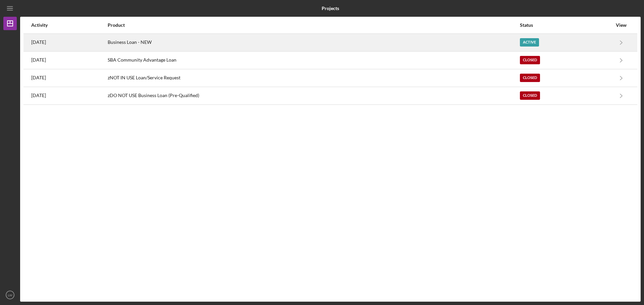 Image resolution: width=644 pixels, height=305 pixels. What do you see at coordinates (566, 25) in the screenshot?
I see `div: Status` at bounding box center [566, 25].